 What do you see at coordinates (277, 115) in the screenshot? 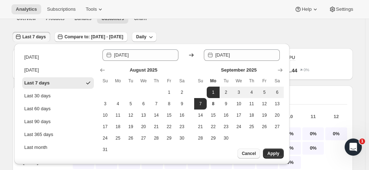
I see `button: Saturday September 20 2025` at bounding box center [277, 115].